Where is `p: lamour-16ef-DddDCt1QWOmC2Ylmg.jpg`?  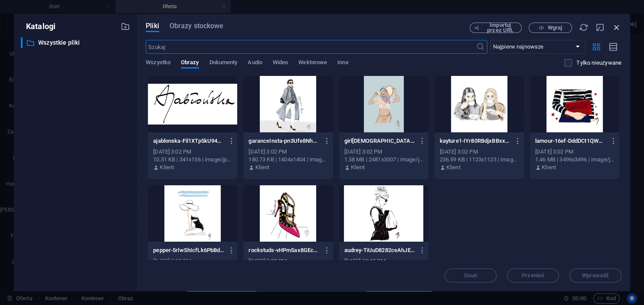 p: lamour-16ef-DddDCt1QWOmC2Ylmg.jpg is located at coordinates (571, 141).